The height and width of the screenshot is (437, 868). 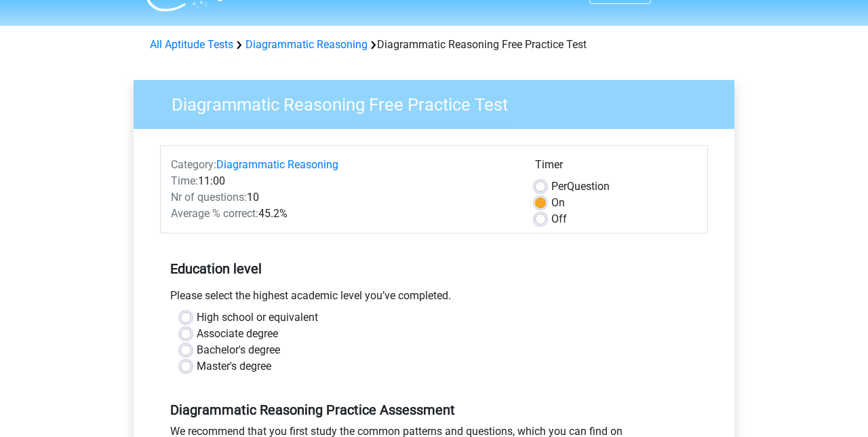 I want to click on h3: Diagrammatic Reasoning Free Practice Test, so click(x=440, y=102).